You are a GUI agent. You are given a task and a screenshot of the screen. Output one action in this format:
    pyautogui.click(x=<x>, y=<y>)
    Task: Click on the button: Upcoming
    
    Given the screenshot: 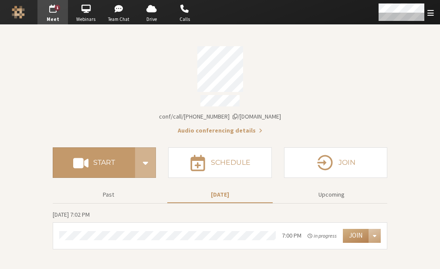 What is the action you would take?
    pyautogui.click(x=332, y=194)
    